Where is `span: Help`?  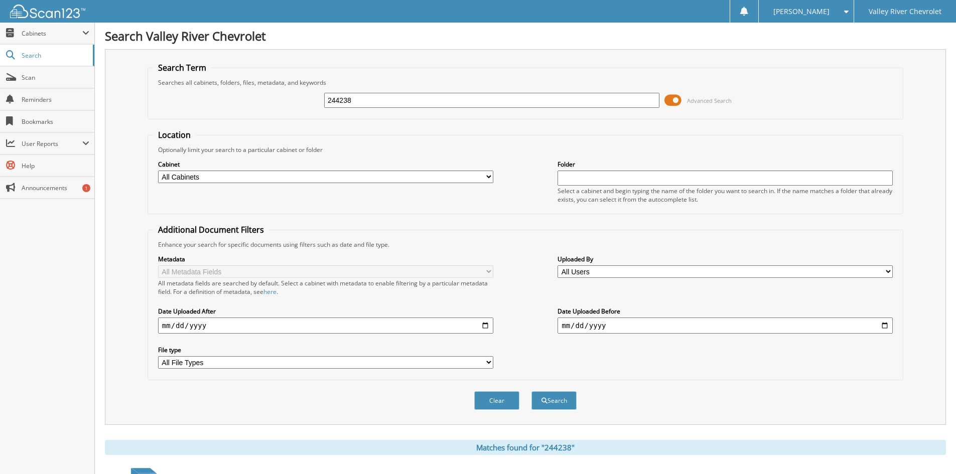 span: Help is located at coordinates (55, 166).